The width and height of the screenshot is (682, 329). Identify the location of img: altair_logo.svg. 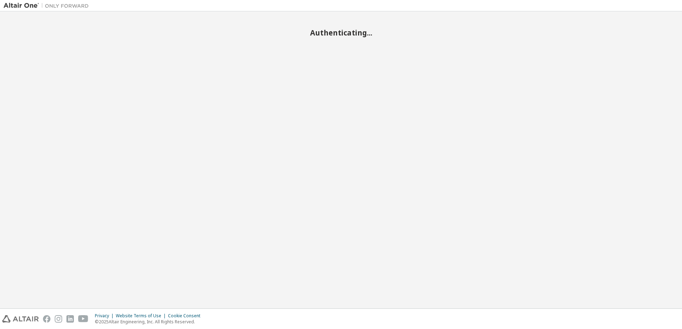
(20, 319).